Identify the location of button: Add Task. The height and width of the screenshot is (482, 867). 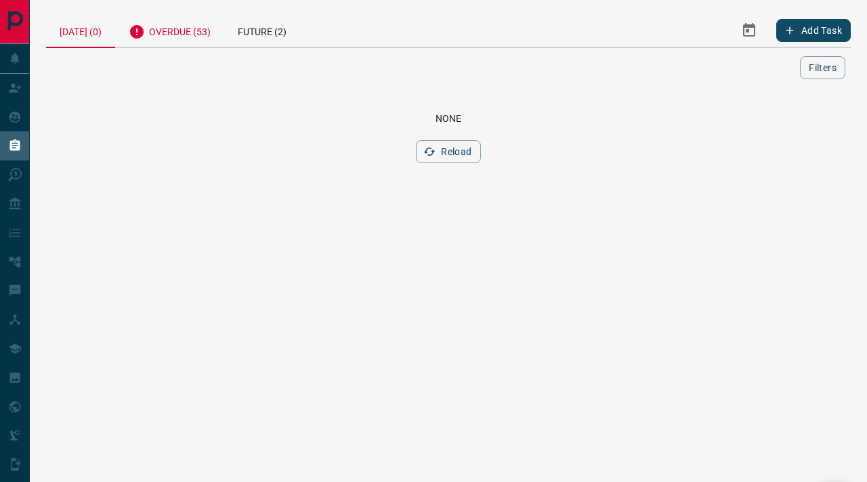
(814, 30).